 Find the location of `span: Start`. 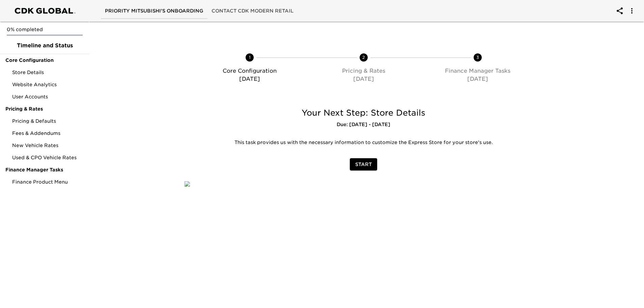

span: Start is located at coordinates (363, 164).